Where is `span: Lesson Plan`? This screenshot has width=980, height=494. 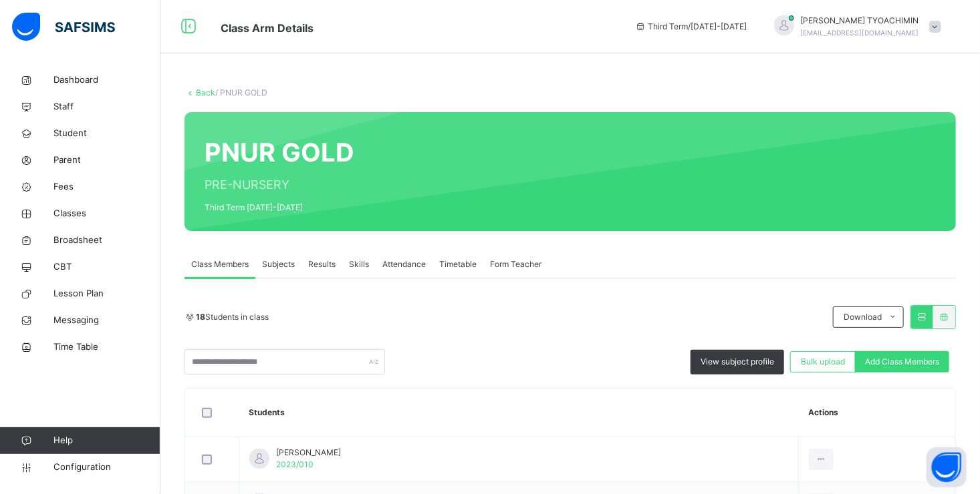
span: Lesson Plan is located at coordinates (107, 294).